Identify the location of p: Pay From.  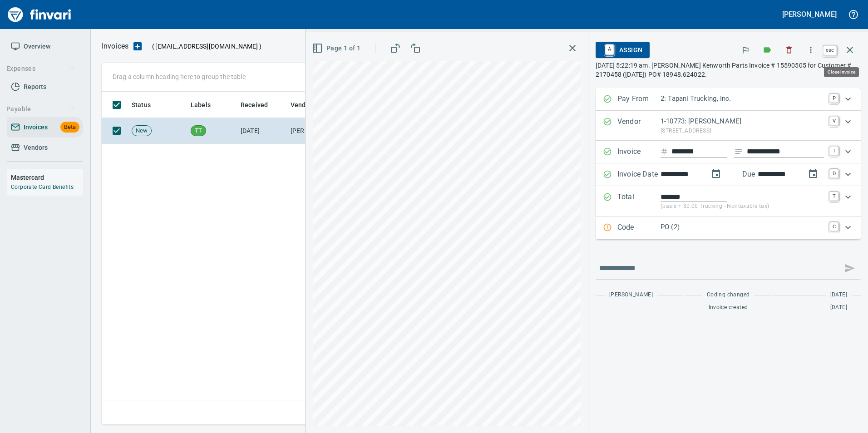
(639, 99).